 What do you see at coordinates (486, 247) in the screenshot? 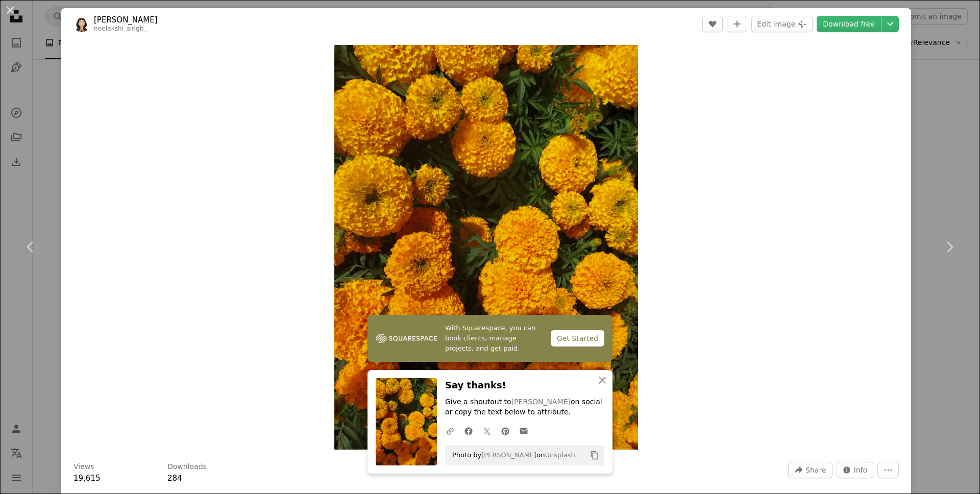
I see `button: Zoom in on this image` at bounding box center [486, 247].